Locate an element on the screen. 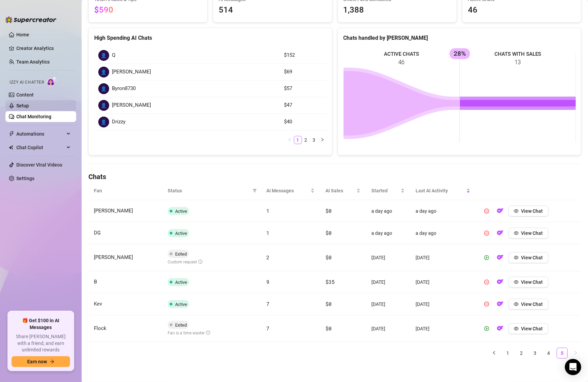 The width and height of the screenshot is (588, 382). span: Izzy AI Chatter is located at coordinates (27, 82).